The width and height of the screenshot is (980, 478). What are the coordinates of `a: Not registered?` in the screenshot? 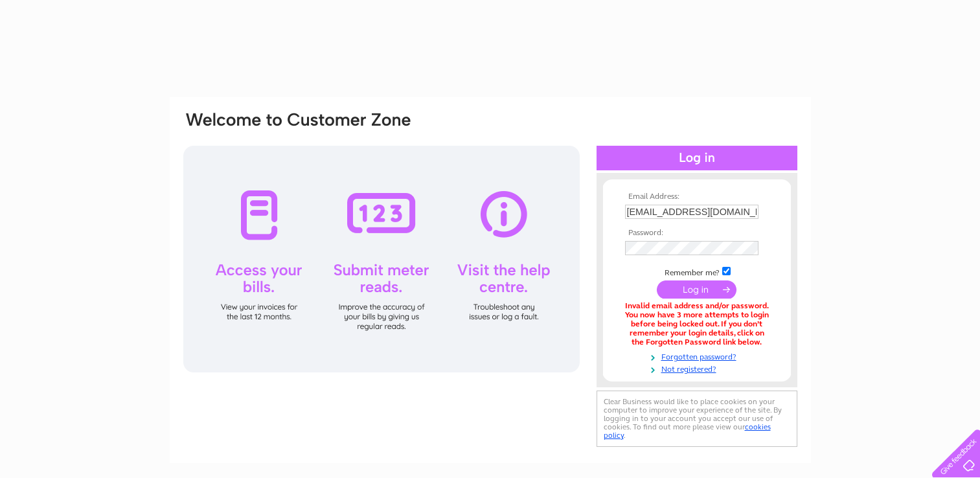 It's located at (698, 368).